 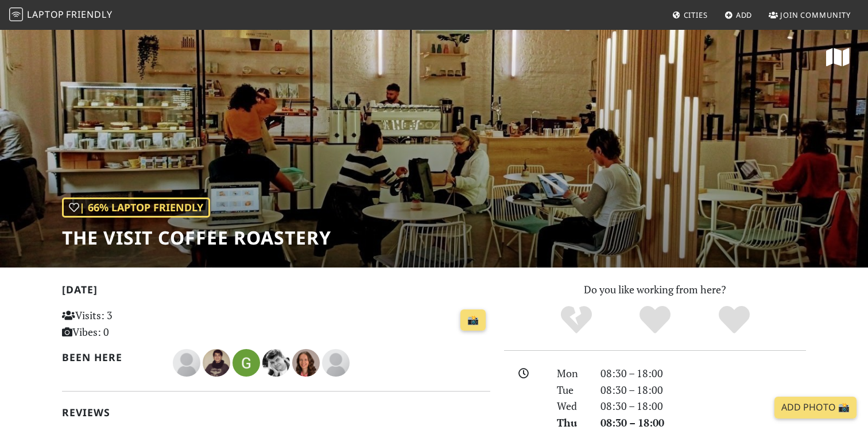 I want to click on a: Cities, so click(x=690, y=15).